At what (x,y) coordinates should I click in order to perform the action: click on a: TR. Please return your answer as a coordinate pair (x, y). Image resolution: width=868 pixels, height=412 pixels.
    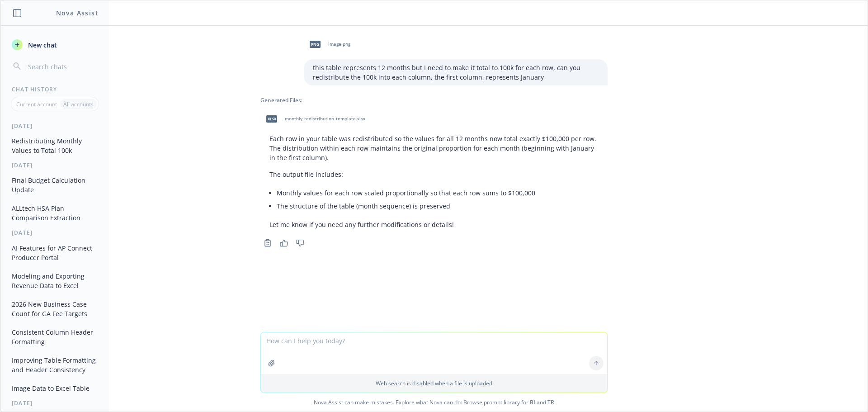
    Looking at the image, I should click on (550, 402).